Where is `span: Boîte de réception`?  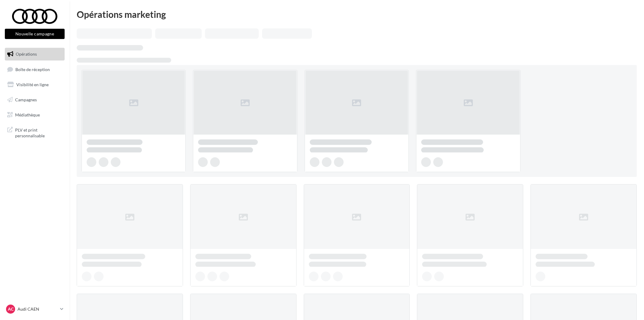
span: Boîte de réception is located at coordinates (33, 69).